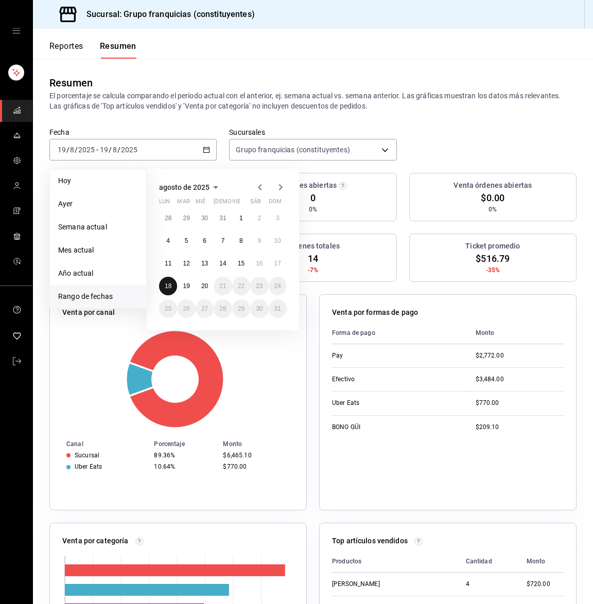  I want to click on div: BONO GÜI, so click(373, 427).